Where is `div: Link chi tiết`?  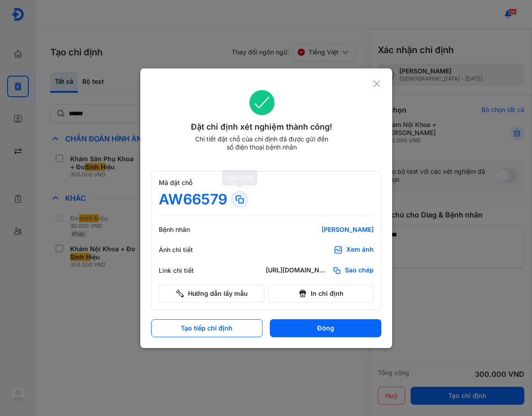 div: Link chi tiết is located at coordinates (186, 271).